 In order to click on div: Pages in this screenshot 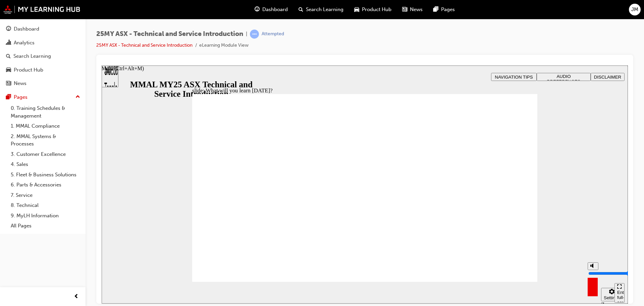, I will do `click(20, 97)`.